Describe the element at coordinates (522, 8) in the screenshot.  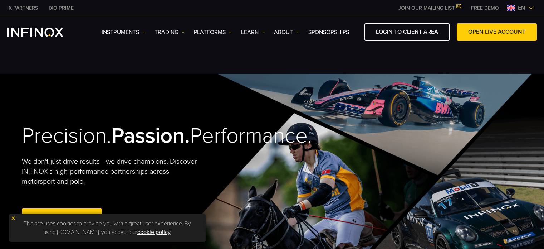
I see `span: en` at that location.